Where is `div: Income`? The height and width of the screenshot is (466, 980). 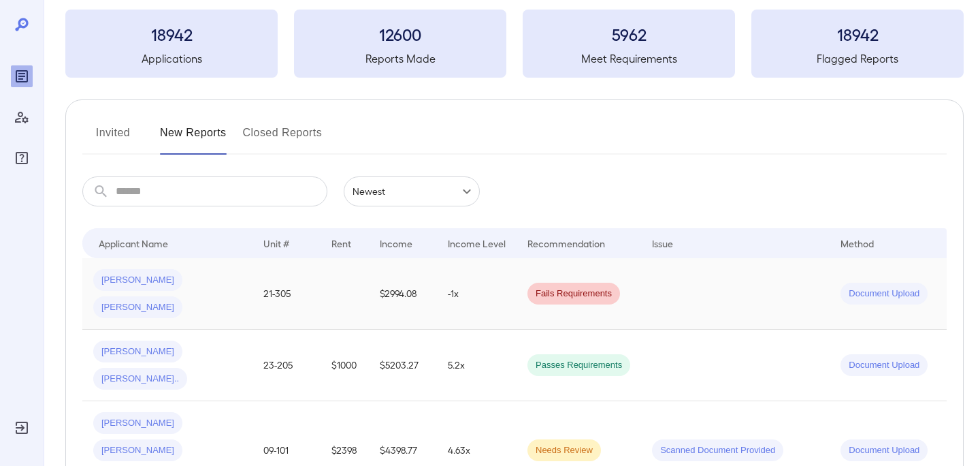
div: Income is located at coordinates (396, 243).